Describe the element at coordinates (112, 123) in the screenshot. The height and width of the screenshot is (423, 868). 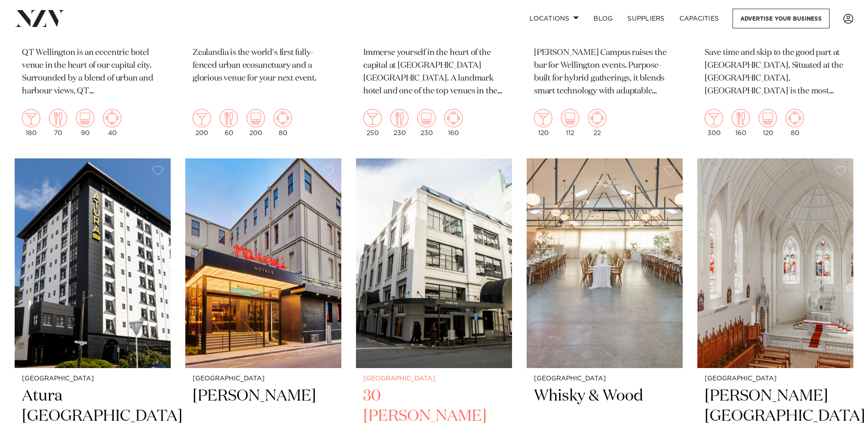
I see `div: 40` at that location.